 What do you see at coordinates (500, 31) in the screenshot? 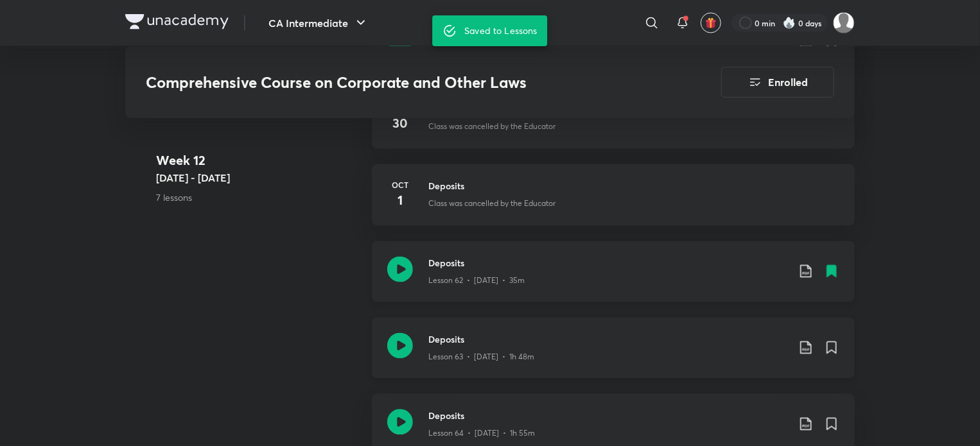
I see `div: Saved to Lessons` at bounding box center [500, 31].